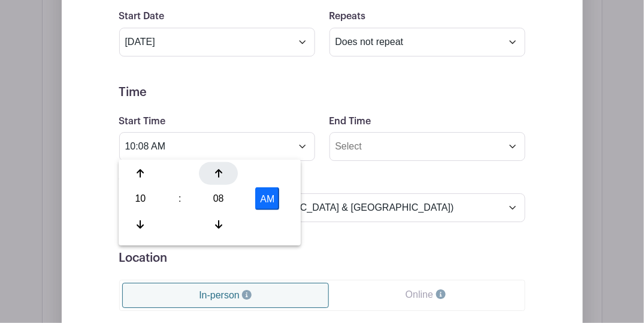 The width and height of the screenshot is (644, 323). What do you see at coordinates (140, 173) in the screenshot?
I see `div: Increment Hour` at bounding box center [140, 173].